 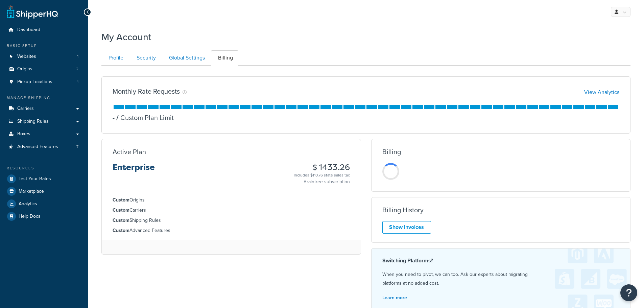 I want to click on h3: Billing History, so click(x=403, y=210).